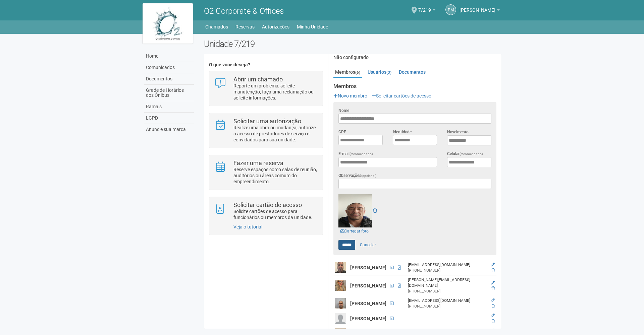  What do you see at coordinates (248, 227) in the screenshot?
I see `a: Veja o tutorial` at bounding box center [248, 227].